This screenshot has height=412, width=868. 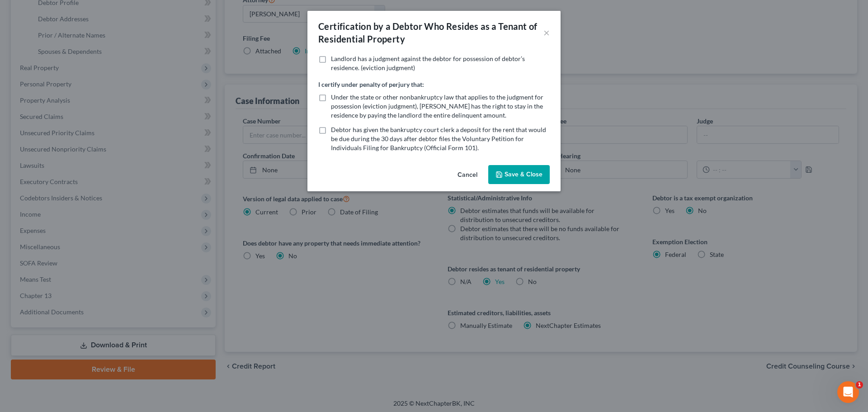 What do you see at coordinates (371, 84) in the screenshot?
I see `label: I certify under penalty of perjury that:` at bounding box center [371, 84].